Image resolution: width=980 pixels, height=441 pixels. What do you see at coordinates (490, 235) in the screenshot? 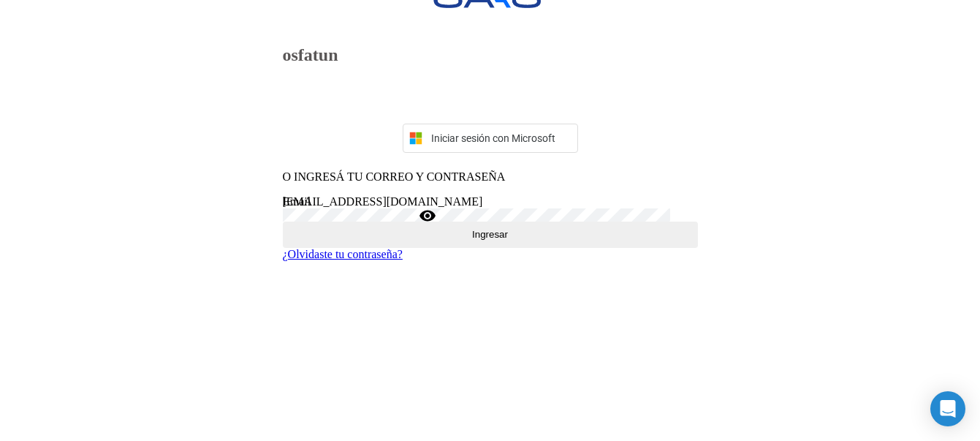
I see `button: Ingresar` at bounding box center [490, 235].